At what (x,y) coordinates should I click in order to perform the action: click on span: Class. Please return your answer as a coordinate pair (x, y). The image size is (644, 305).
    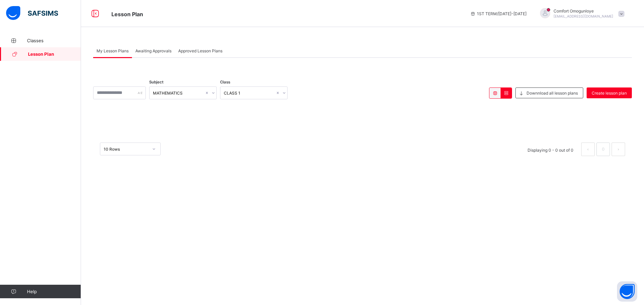
    Looking at the image, I should click on (225, 82).